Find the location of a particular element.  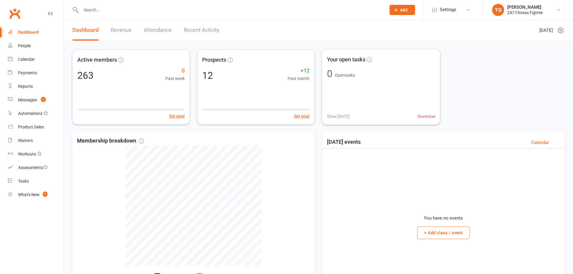

span: 0 is located at coordinates (175, 71).